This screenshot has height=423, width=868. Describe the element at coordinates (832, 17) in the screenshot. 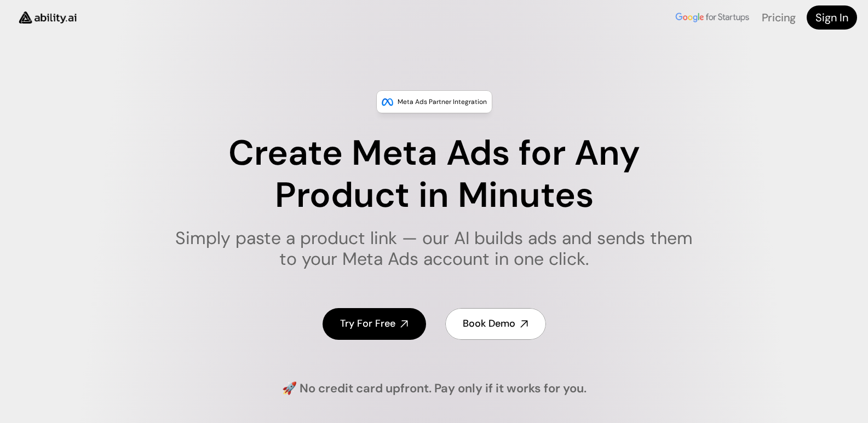

I see `h4: Sign In` at that location.